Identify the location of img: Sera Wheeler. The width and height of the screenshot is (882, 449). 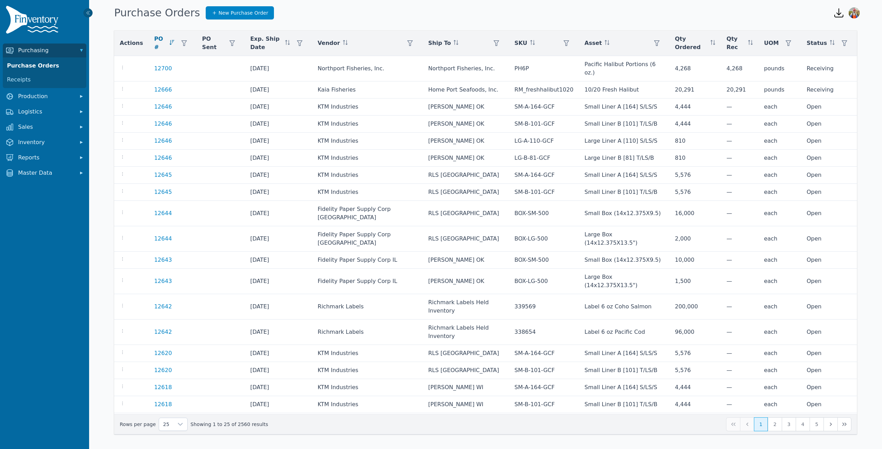
(854, 13).